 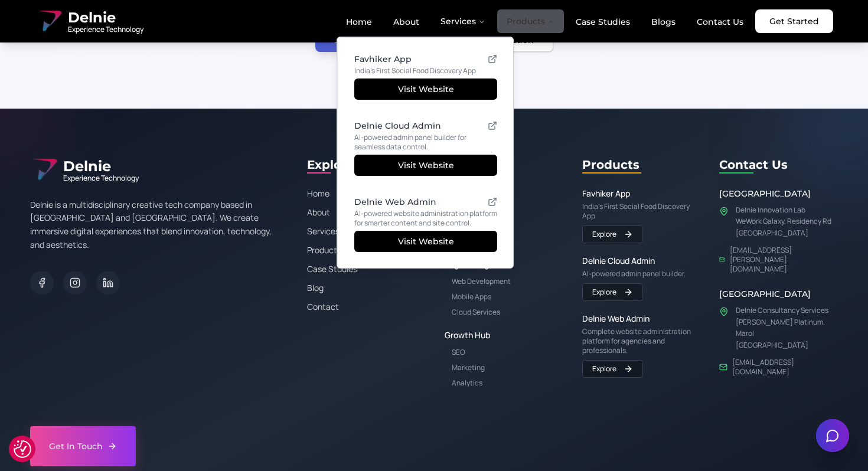 What do you see at coordinates (476, 312) in the screenshot?
I see `a: Cloud Services` at bounding box center [476, 312].